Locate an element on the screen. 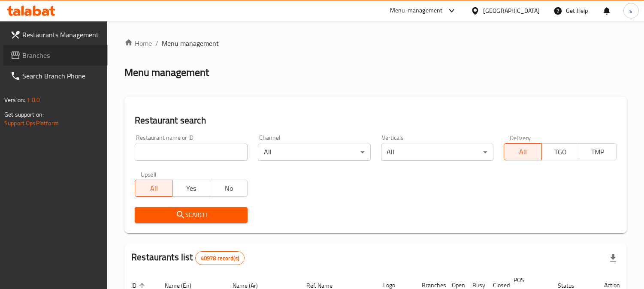 The width and height of the screenshot is (644, 289). div: Total records count is located at coordinates (220, 258).